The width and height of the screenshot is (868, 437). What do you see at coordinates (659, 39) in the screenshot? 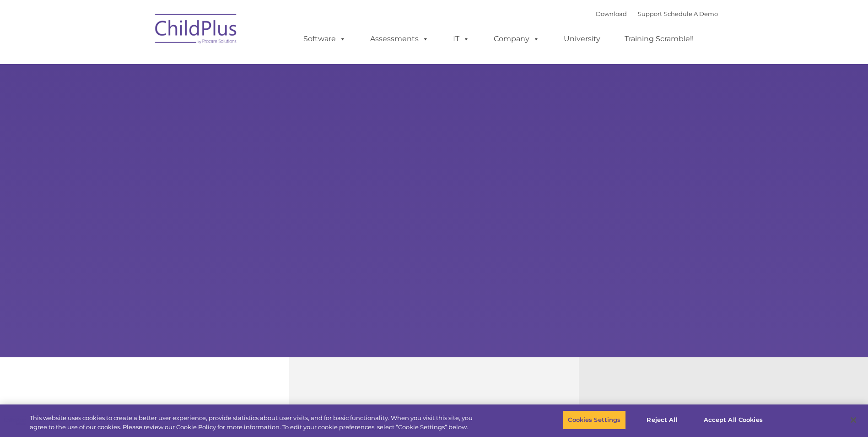
I see `a: Training Scramble!!` at bounding box center [659, 39].